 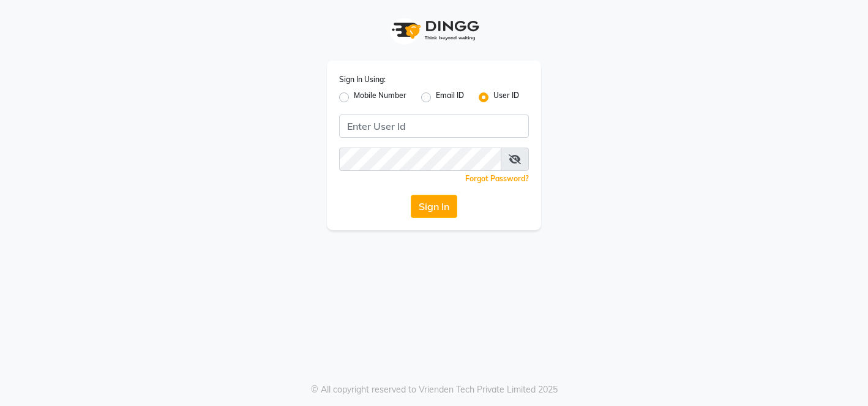 I want to click on label: Email ID, so click(x=450, y=98).